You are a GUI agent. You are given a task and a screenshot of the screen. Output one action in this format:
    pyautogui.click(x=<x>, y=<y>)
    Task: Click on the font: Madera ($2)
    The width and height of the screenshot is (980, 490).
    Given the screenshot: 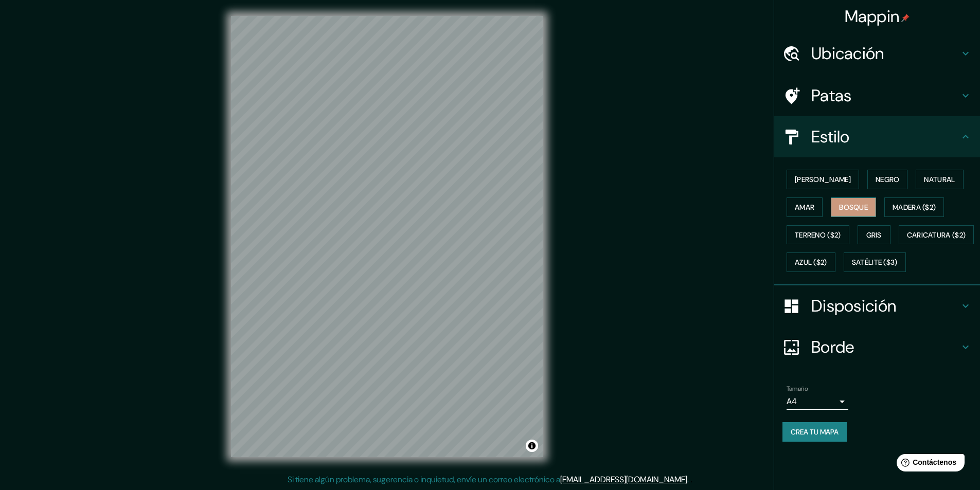 What is the action you would take?
    pyautogui.click(x=914, y=207)
    